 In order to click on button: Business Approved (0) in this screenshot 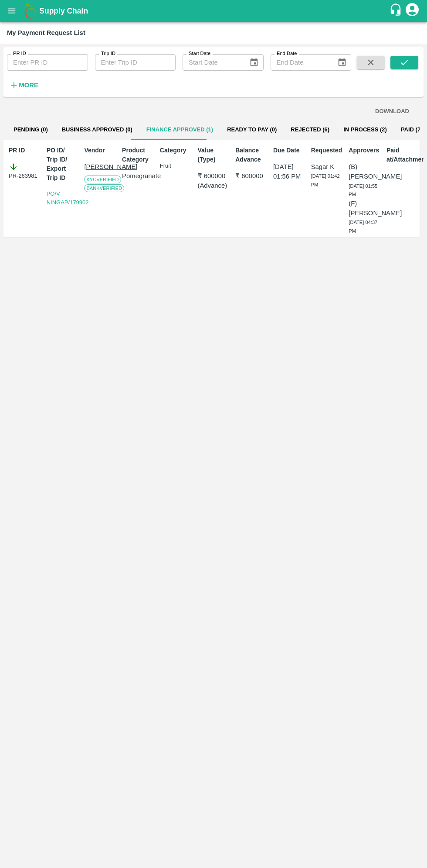, I will do `click(97, 130)`.